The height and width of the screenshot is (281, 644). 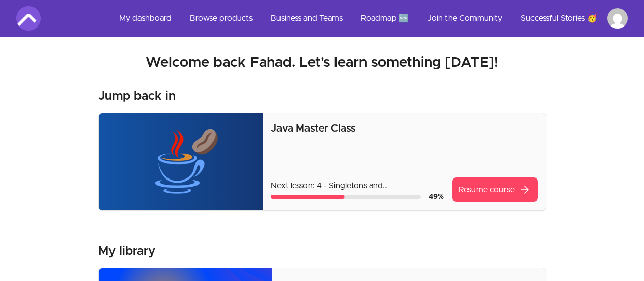 What do you see at coordinates (345, 197) in the screenshot?
I see `div: Course progress` at bounding box center [345, 197].